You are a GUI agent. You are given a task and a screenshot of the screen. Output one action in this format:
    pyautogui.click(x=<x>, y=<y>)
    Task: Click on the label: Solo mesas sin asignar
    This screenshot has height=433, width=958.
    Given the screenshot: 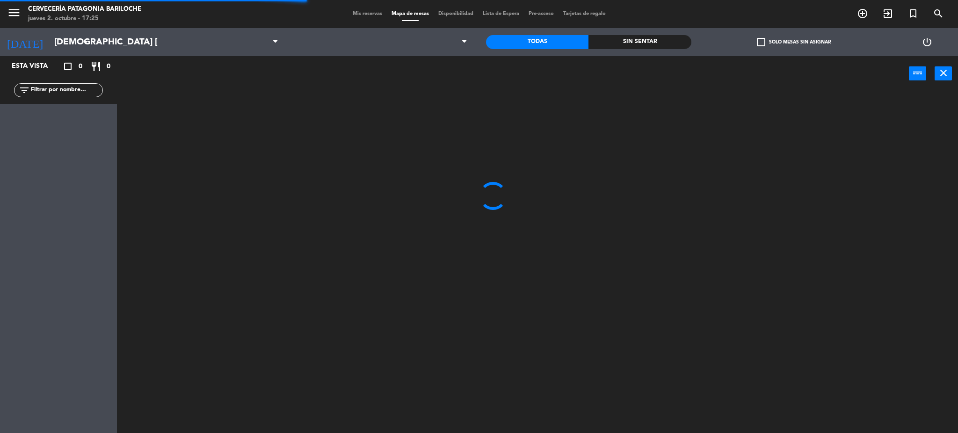 What is the action you would take?
    pyautogui.click(x=794, y=42)
    